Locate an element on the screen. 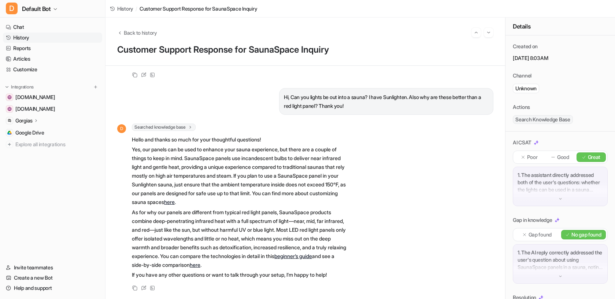 The image size is (615, 299). a: Invite teammates is located at coordinates (52, 268).